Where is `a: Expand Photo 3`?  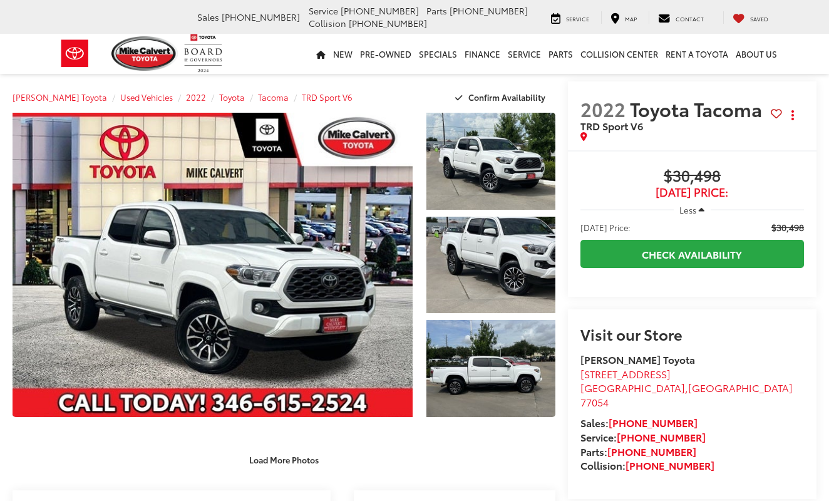 a: Expand Photo 3 is located at coordinates (491, 368).